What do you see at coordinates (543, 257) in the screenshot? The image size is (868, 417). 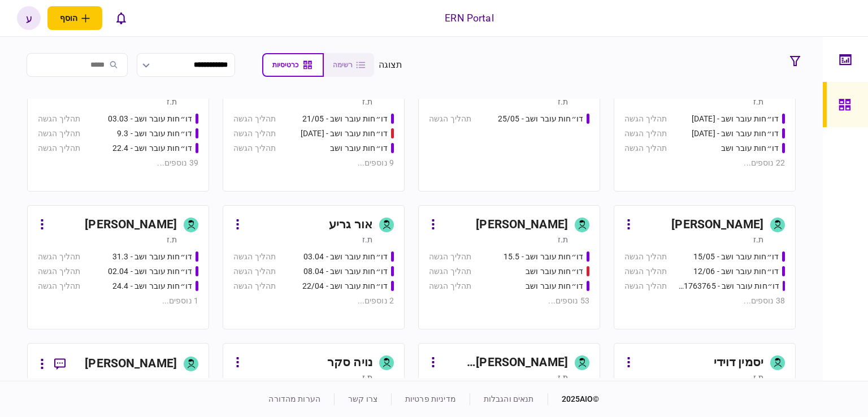 I see `div: דו״חות עובר ושב - 15.5` at bounding box center [543, 257].